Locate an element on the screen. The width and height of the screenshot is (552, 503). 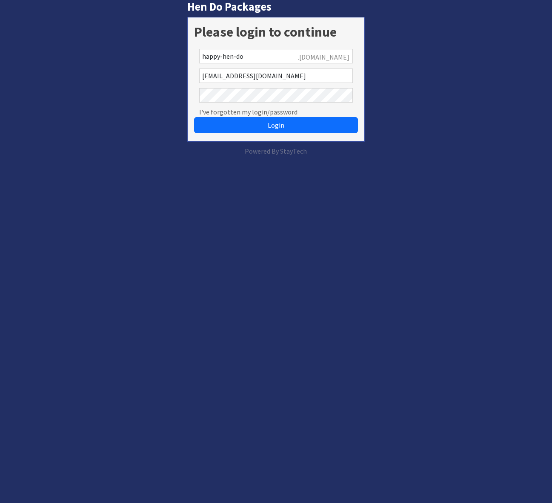
button: Login is located at coordinates (276, 125).